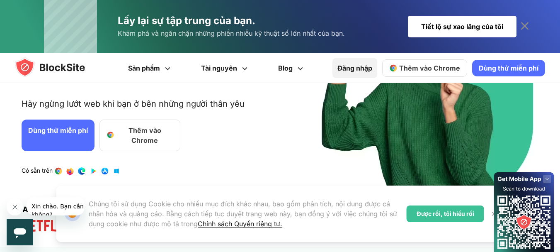 This screenshot has width=560, height=252. Describe the element at coordinates (144, 68) in the screenshot. I see `font: Sản phẩm` at that location.